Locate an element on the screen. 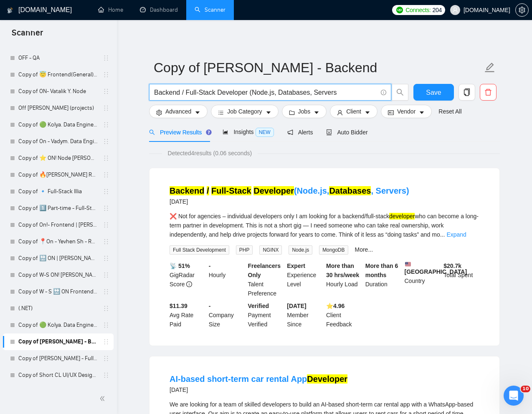 This screenshot has width=532, height=414. div: Payment Verified is located at coordinates (266, 315).